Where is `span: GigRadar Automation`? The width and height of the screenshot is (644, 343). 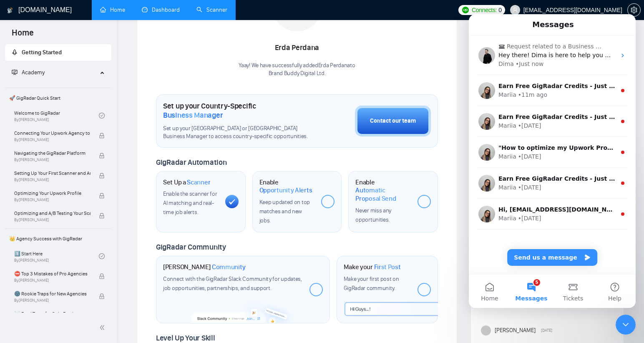 span: GigRadar Automation is located at coordinates (191, 163).